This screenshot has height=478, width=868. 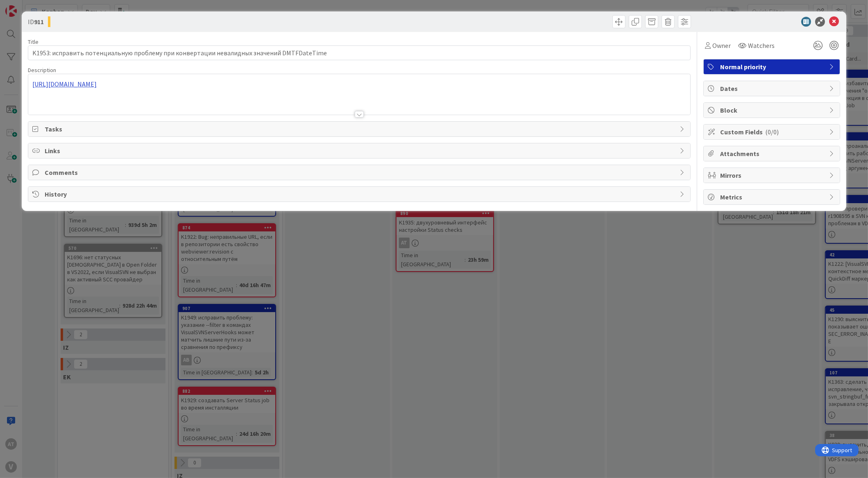 I want to click on span: Owner, so click(x=721, y=45).